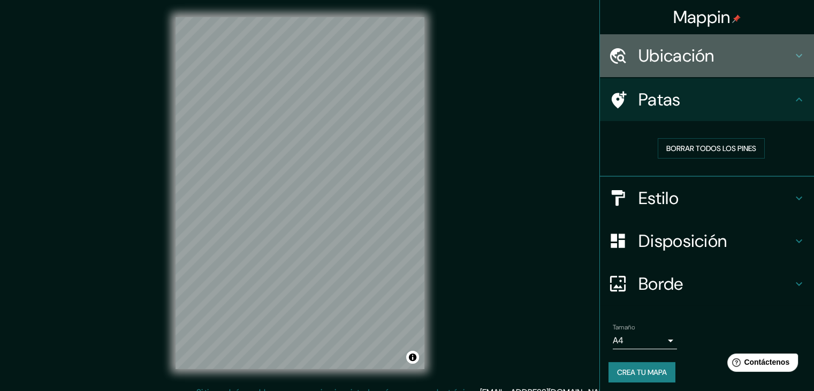 This screenshot has width=814, height=391. What do you see at coordinates (707, 198) in the screenshot?
I see `div: Estilo` at bounding box center [707, 198].